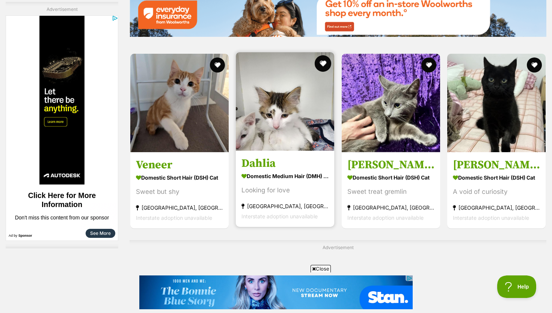  Describe the element at coordinates (285, 163) in the screenshot. I see `h3: Dahlia` at that location.